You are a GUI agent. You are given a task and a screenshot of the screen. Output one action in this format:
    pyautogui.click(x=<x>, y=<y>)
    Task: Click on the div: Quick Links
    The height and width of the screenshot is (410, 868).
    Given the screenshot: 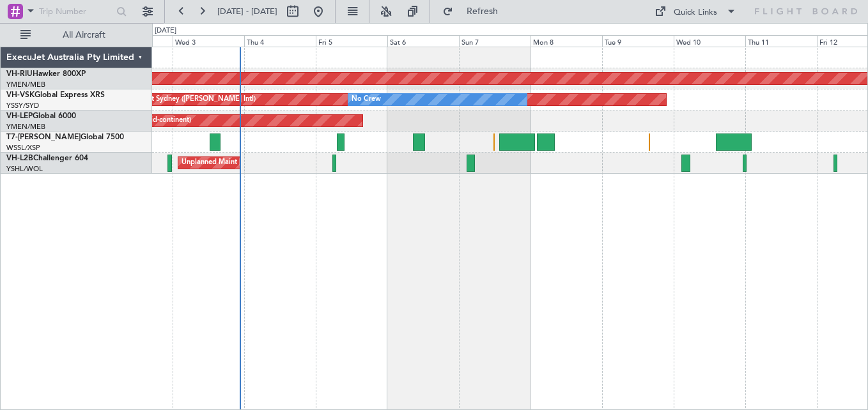 What is the action you would take?
    pyautogui.click(x=695, y=13)
    